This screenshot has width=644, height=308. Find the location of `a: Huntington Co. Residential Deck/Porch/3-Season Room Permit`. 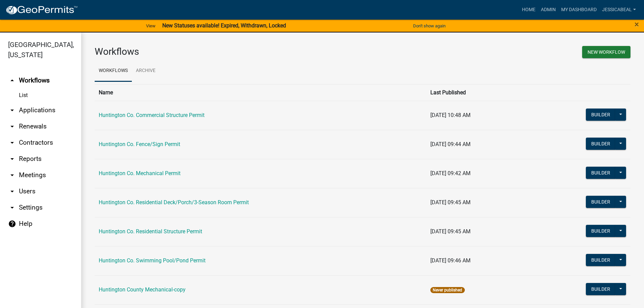

a: Huntington Co. Residential Deck/Porch/3-Season Room Permit is located at coordinates (174, 202).